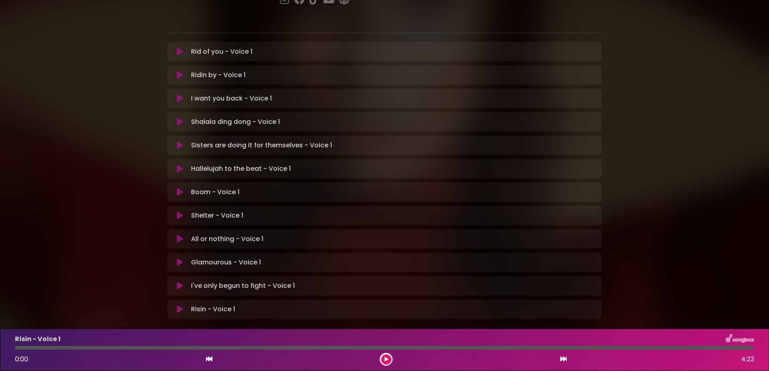  What do you see at coordinates (217, 216) in the screenshot?
I see `p: Shelter - Voice 1` at bounding box center [217, 216].